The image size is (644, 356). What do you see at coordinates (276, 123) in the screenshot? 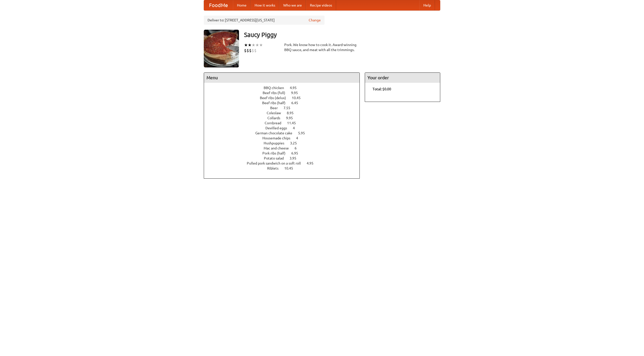
I see `span: Cornbread` at bounding box center [276, 123].